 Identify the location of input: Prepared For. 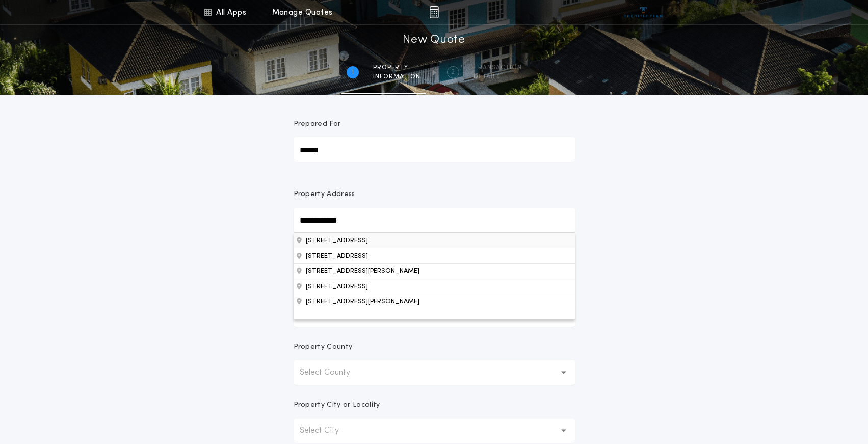
(434, 149).